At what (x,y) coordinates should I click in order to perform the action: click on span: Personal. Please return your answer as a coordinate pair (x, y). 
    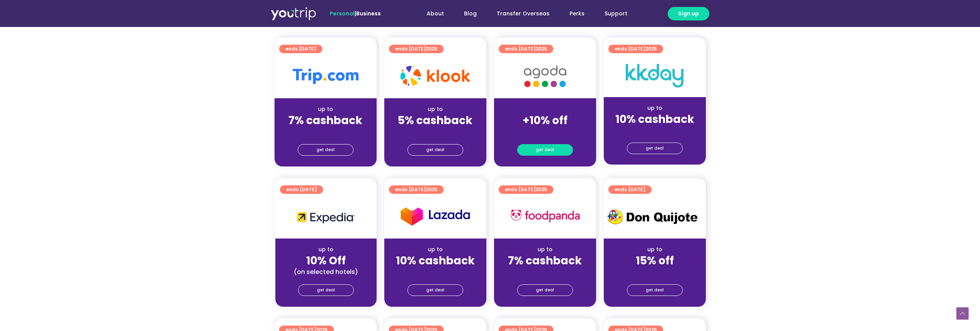
    Looking at the image, I should click on (342, 14).